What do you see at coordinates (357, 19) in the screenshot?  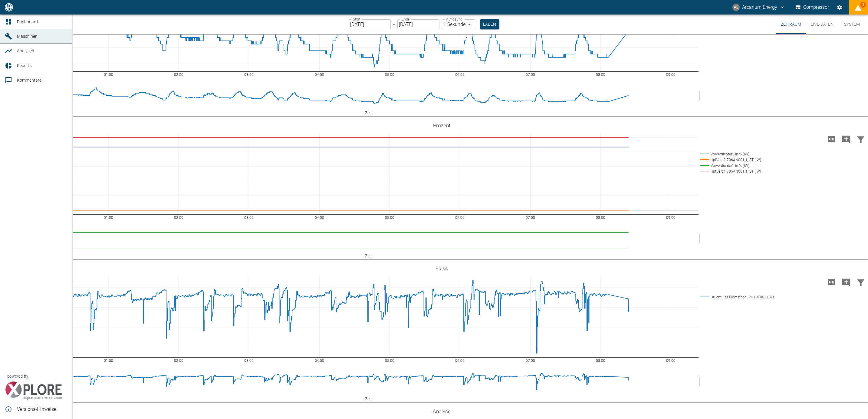 I see `label: Start` at bounding box center [357, 19].